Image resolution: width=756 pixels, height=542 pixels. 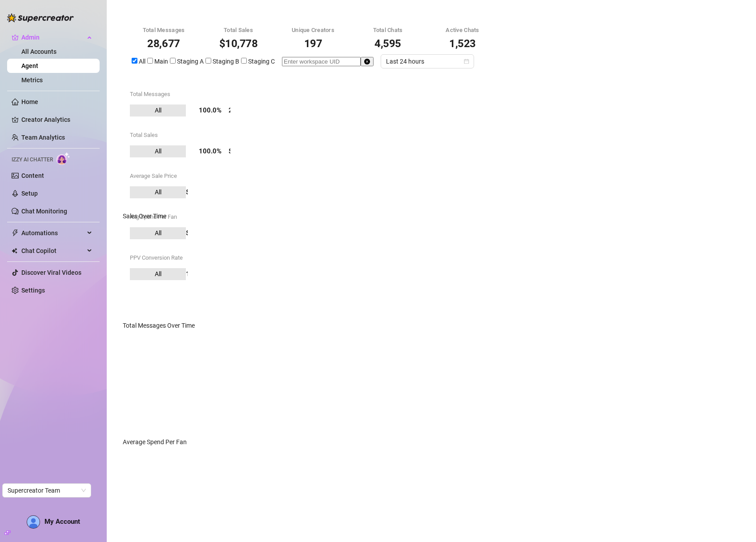 I want to click on div: 197, so click(x=313, y=43).